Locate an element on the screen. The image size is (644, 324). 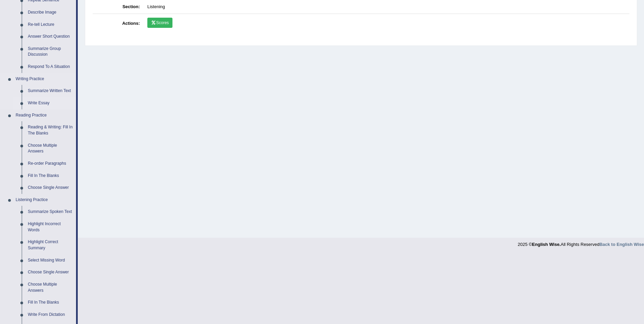
a: Reading & Writing: Fill In The Blanks is located at coordinates (50, 130).